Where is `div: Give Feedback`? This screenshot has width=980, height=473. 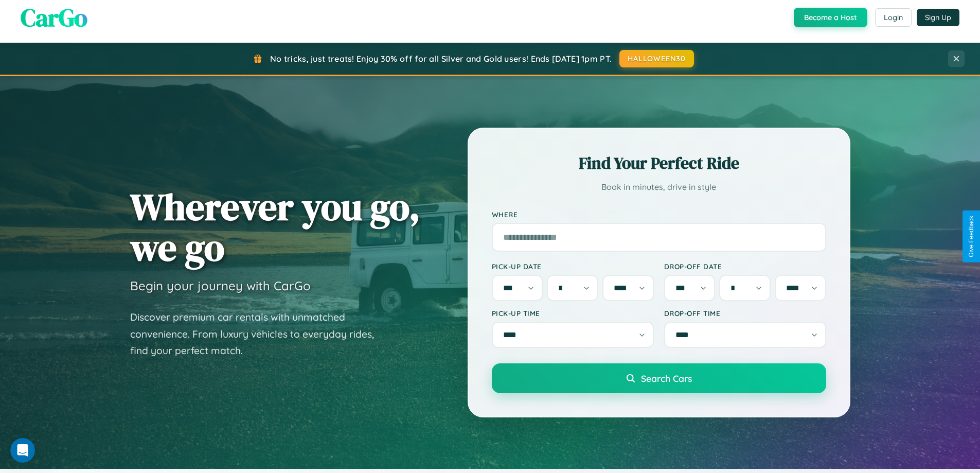 div: Give Feedback is located at coordinates (972, 236).